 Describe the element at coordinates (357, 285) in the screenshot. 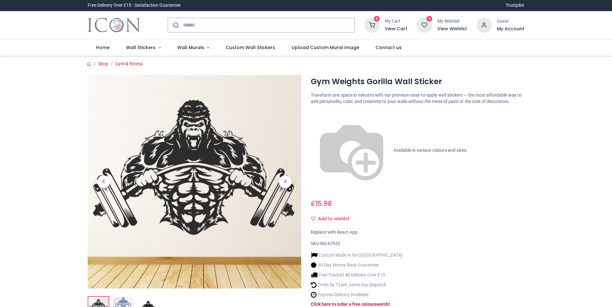

I see `li: Order by 11am, same day dispatch` at that location.